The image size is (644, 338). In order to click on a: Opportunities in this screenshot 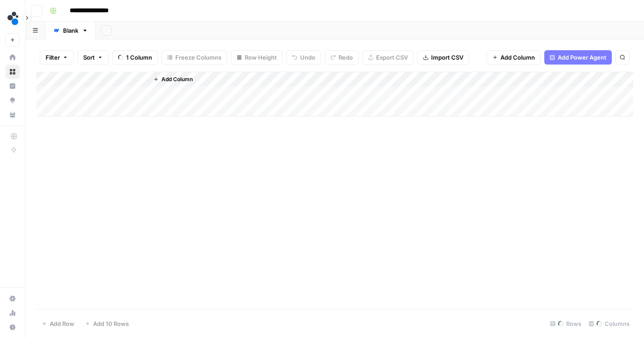, I will do `click(13, 100)`.